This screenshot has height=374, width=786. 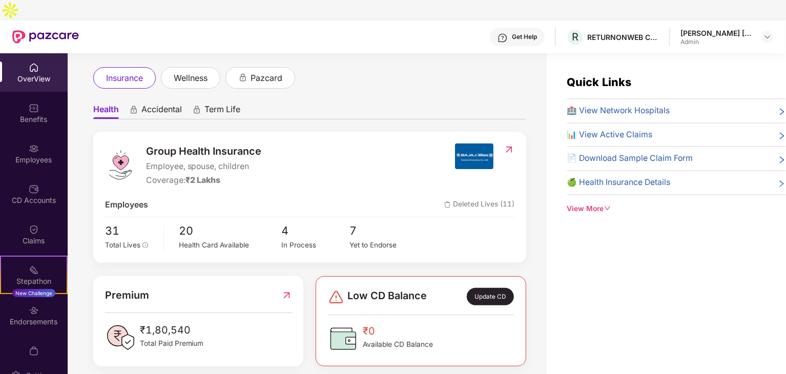 What do you see at coordinates (336, 297) in the screenshot?
I see `img: svg+xml;base64,PHN2ZyBpZD0iRGFuZ2VyLTMyeDMyIiB4bWxucz0iaHR0cDovL3d3dy53My5vcmcvMjAwMC9zdmciIHdpZH...` at bounding box center [336, 297].